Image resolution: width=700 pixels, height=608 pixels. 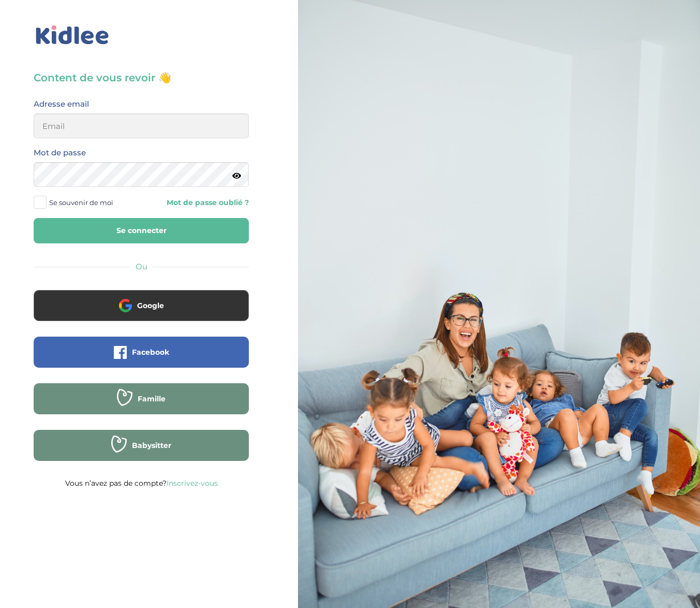 I want to click on button: Se connecter, so click(x=142, y=230).